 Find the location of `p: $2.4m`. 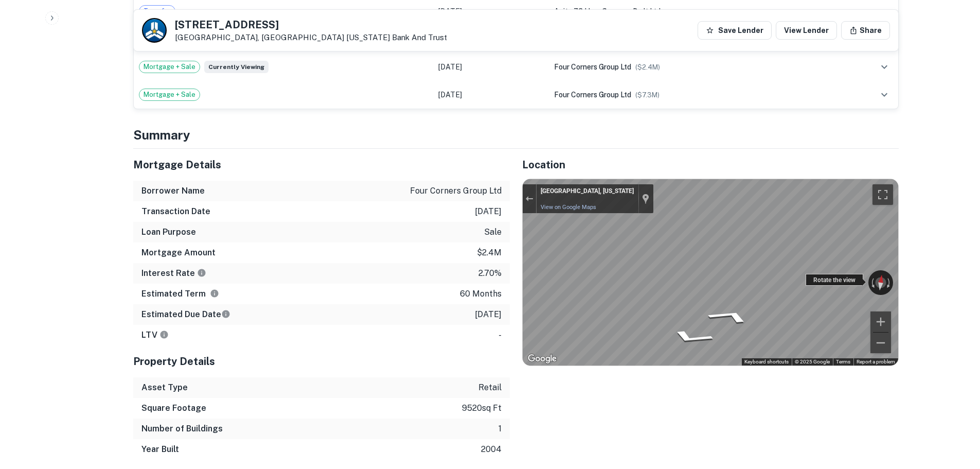

p: $2.4m is located at coordinates (489, 252).